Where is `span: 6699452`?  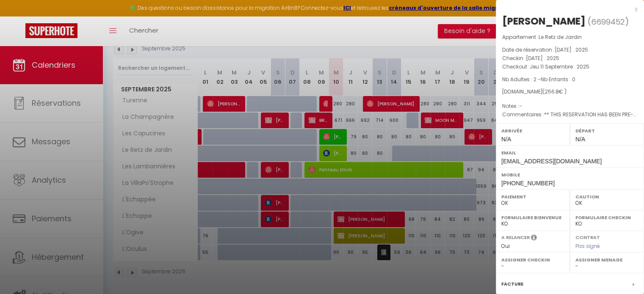
span: 6699452 is located at coordinates (608, 22).